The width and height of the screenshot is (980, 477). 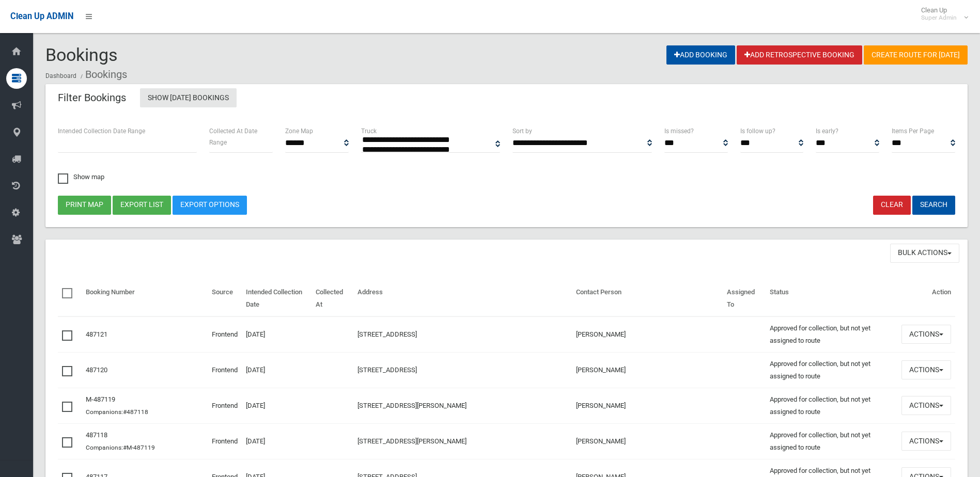 I want to click on span: Show map, so click(x=81, y=177).